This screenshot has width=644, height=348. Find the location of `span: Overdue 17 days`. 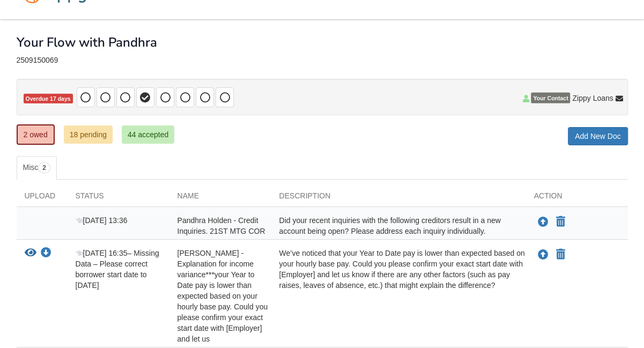

span: Overdue 17 days is located at coordinates (48, 99).